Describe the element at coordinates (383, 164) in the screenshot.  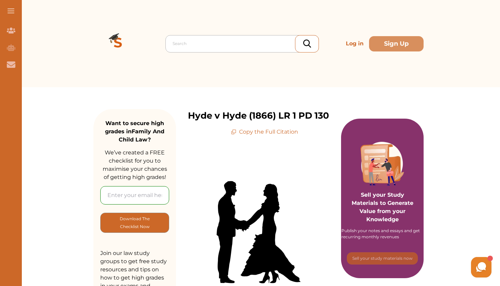
I see `img: Purple card image` at that location.